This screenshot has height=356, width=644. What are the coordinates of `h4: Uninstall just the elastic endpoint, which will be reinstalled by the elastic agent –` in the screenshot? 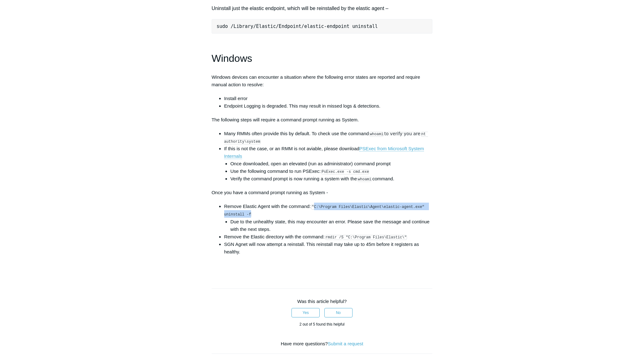 It's located at (322, 9).